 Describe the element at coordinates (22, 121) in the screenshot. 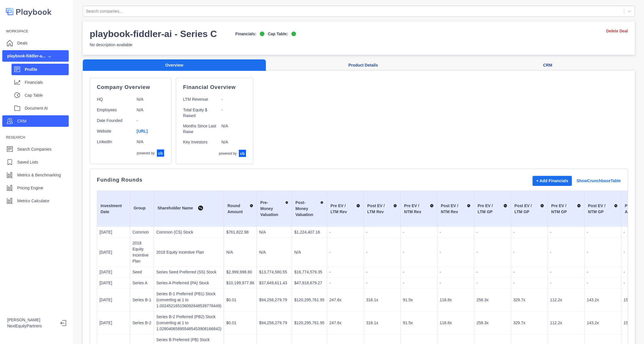

I see `p: CRM` at that location.